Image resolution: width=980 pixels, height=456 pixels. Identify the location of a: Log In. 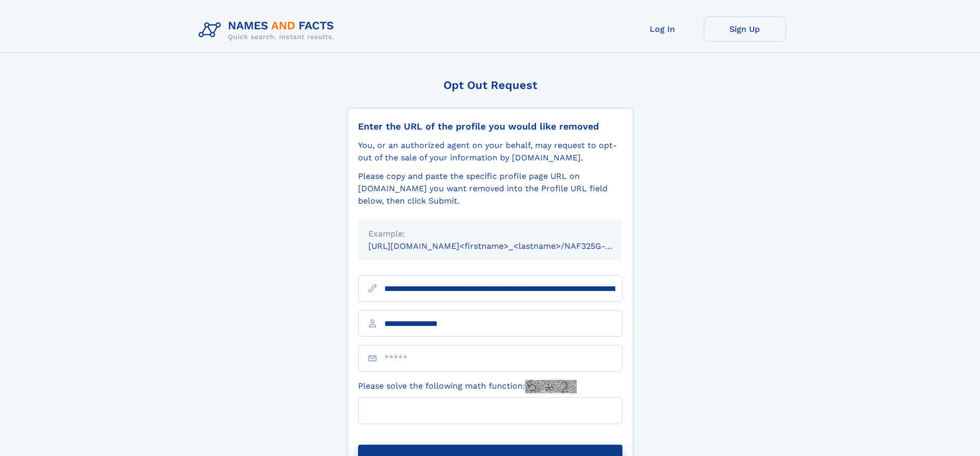
(662, 29).